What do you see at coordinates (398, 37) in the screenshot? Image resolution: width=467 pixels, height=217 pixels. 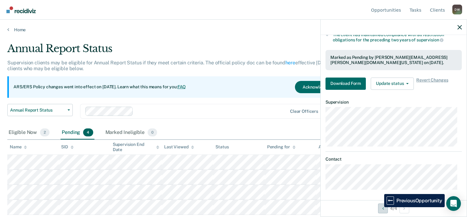 I see `div: The client has maintained compliance with all restitution obligations for the preceding two years of` at bounding box center [398, 37].